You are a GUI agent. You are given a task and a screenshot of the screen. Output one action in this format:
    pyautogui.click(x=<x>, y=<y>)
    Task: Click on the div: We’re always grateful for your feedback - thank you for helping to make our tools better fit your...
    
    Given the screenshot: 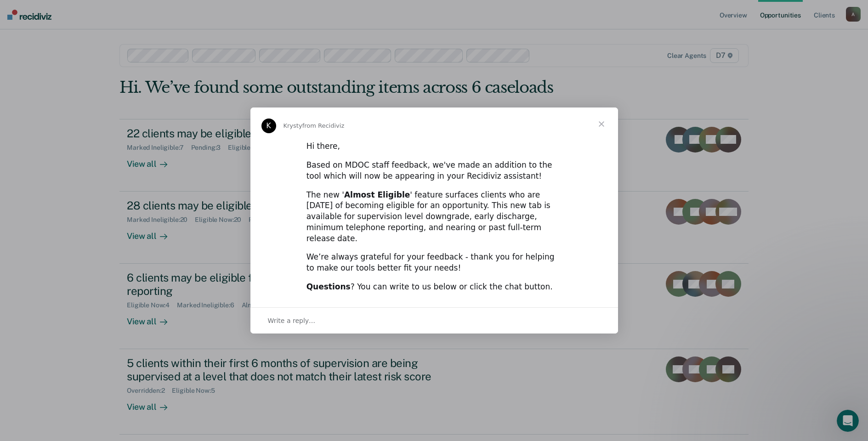 What is the action you would take?
    pyautogui.click(x=434, y=263)
    